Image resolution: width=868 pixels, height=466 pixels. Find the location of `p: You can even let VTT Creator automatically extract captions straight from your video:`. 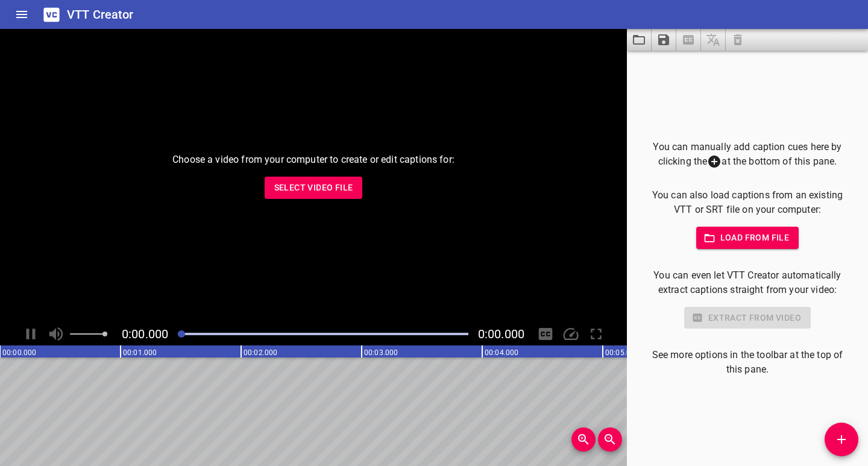

p: You can even let VTT Creator automatically extract captions straight from your video: is located at coordinates (747, 283).